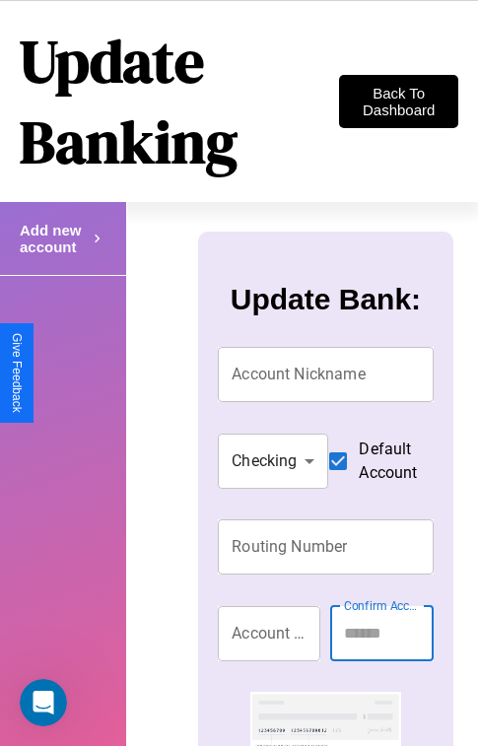  Describe the element at coordinates (179, 102) in the screenshot. I see `h1: Update Banking` at that location.